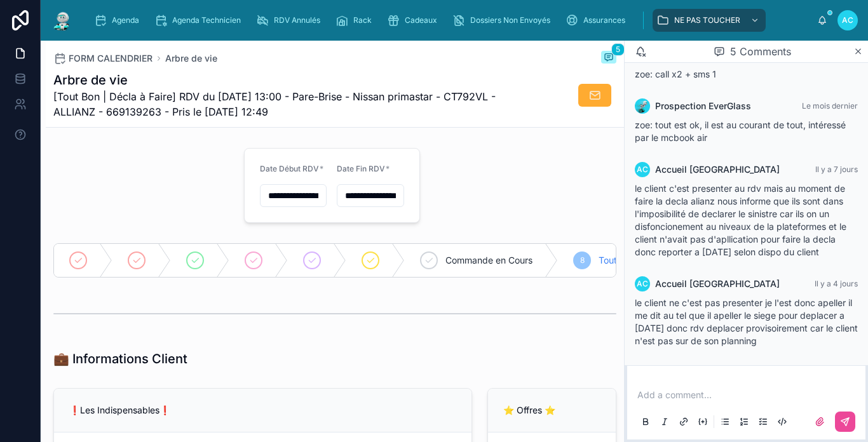 The image size is (868, 442). What do you see at coordinates (362, 20) in the screenshot?
I see `span: Rack` at bounding box center [362, 20].